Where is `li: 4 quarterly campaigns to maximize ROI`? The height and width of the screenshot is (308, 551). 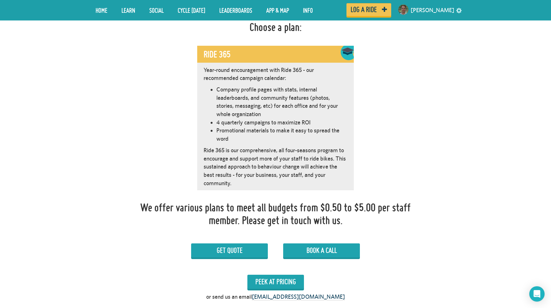
li: 4 quarterly campaigns to maximize ROI is located at coordinates (282, 122).